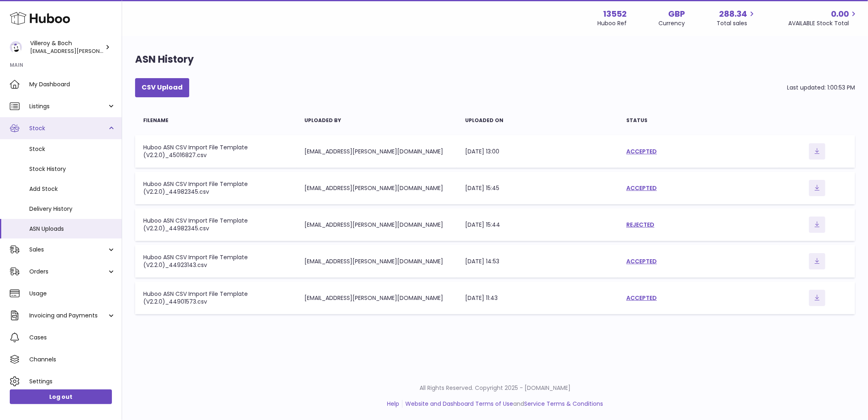  What do you see at coordinates (72, 338) in the screenshot?
I see `span: Cases` at bounding box center [72, 338].